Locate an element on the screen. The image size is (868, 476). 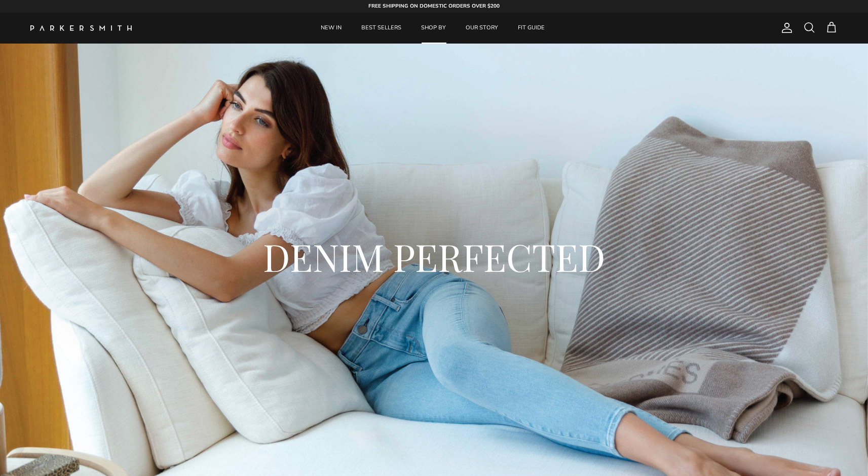
a: NEW IN is located at coordinates (331, 28).